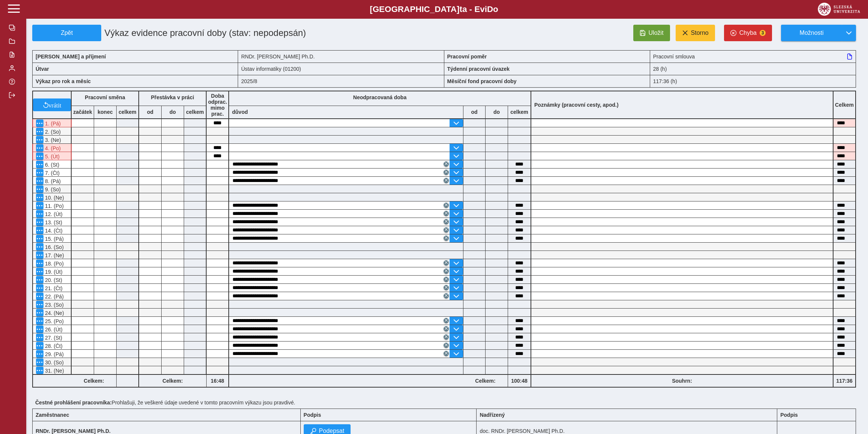  What do you see at coordinates (53, 346) in the screenshot?
I see `span: 28. (Čt)` at bounding box center [53, 346].